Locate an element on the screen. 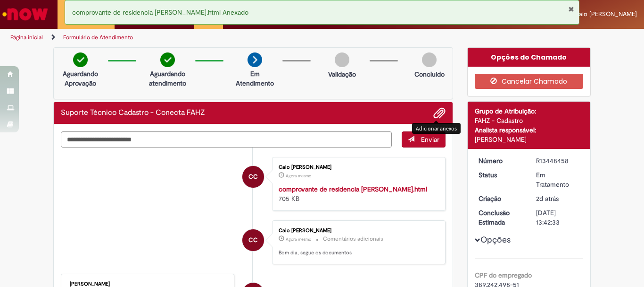 This screenshot has width=644, height=287. time: 28/08/2025 10:46:27 is located at coordinates (298, 175).